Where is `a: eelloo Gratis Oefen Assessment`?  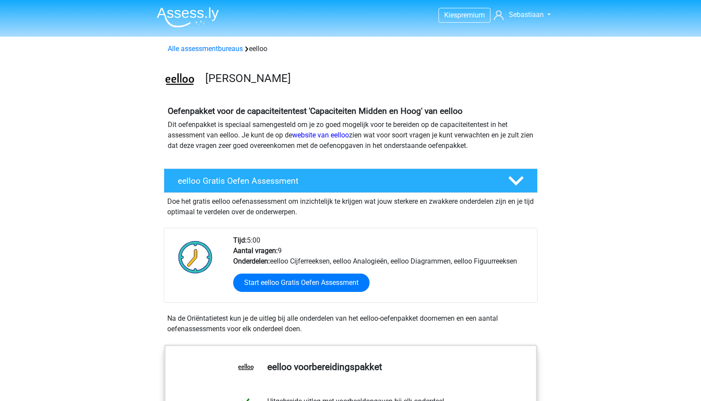
a: eelloo Gratis Oefen Assessment is located at coordinates (351, 181).